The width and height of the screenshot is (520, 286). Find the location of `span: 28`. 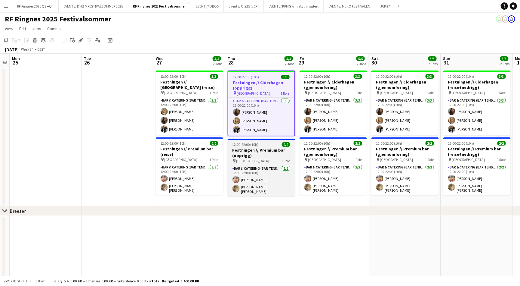

span: 28 is located at coordinates (231, 62).